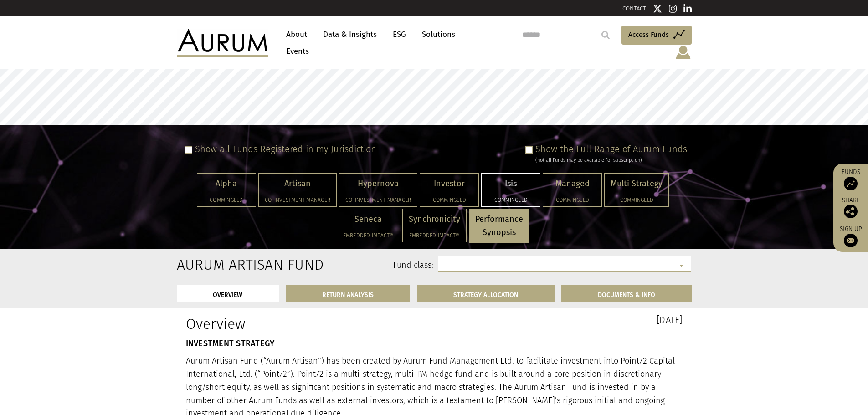 The width and height of the screenshot is (868, 415). Describe the element at coordinates (611, 149) in the screenshot. I see `label: Show the Full Range of Aurum Funds` at that location.